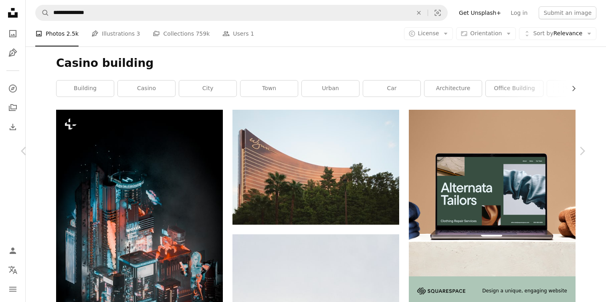 The image size is (606, 302). I want to click on a: Collections, so click(13, 108).